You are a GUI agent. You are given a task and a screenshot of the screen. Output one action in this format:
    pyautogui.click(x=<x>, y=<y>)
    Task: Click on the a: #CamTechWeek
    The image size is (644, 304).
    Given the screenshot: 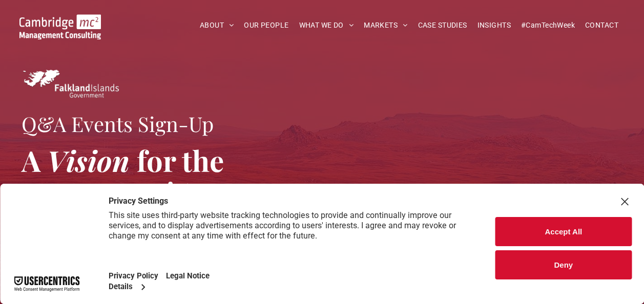 What is the action you would take?
    pyautogui.click(x=548, y=25)
    